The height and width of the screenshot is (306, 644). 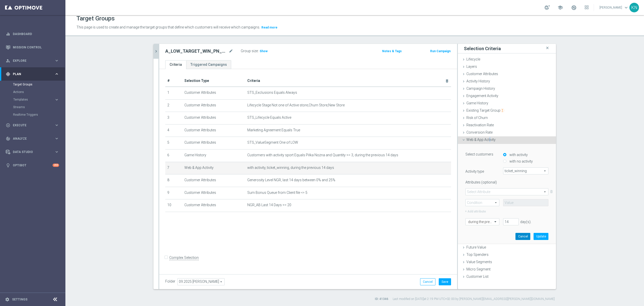 What do you see at coordinates (472, 67) in the screenshot?
I see `span: Layers` at bounding box center [472, 67].